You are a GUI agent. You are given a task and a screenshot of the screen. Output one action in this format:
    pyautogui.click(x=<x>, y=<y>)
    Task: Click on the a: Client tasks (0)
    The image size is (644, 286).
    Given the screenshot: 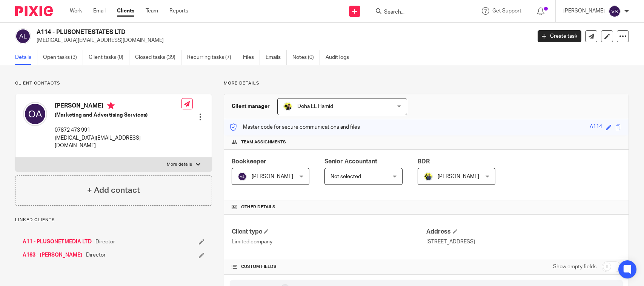 What is the action you would take?
    pyautogui.click(x=109, y=57)
    